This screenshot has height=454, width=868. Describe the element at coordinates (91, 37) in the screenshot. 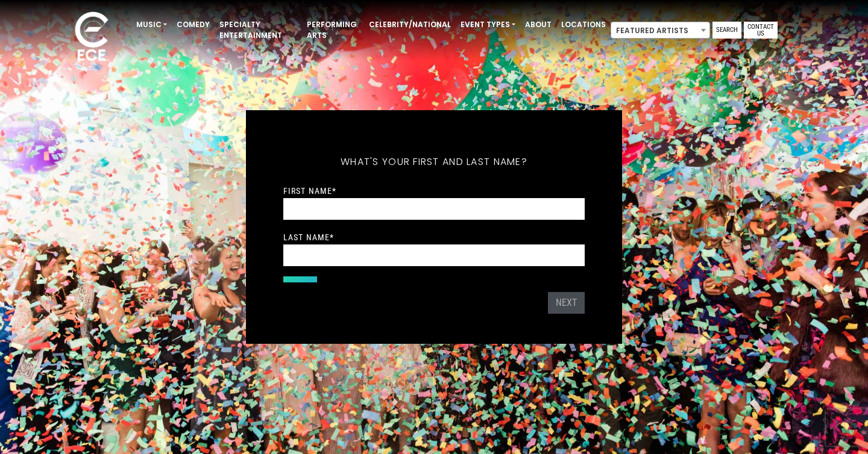

I see `img: ece_new_logo_whitev2-1.png` at that location.